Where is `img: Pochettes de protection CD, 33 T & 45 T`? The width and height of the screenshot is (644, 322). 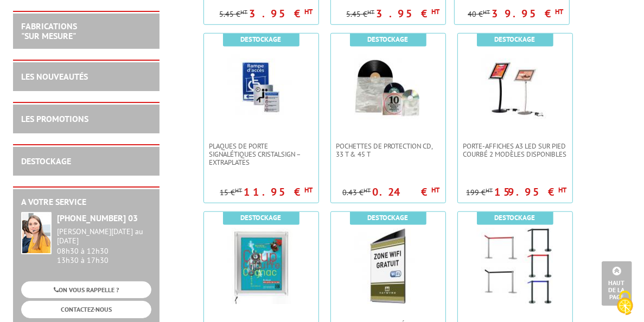 img: Pochettes de protection CD, 33 T & 45 T is located at coordinates (388, 88).